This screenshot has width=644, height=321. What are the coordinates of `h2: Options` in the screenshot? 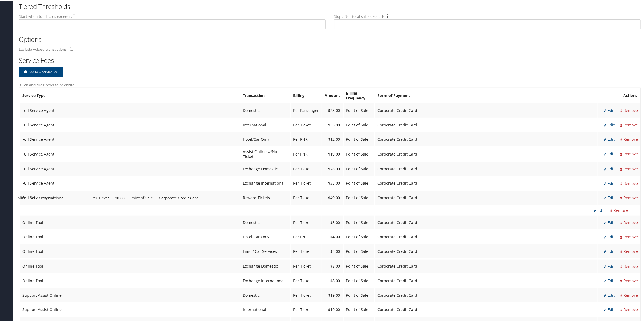 It's located at (328, 39).